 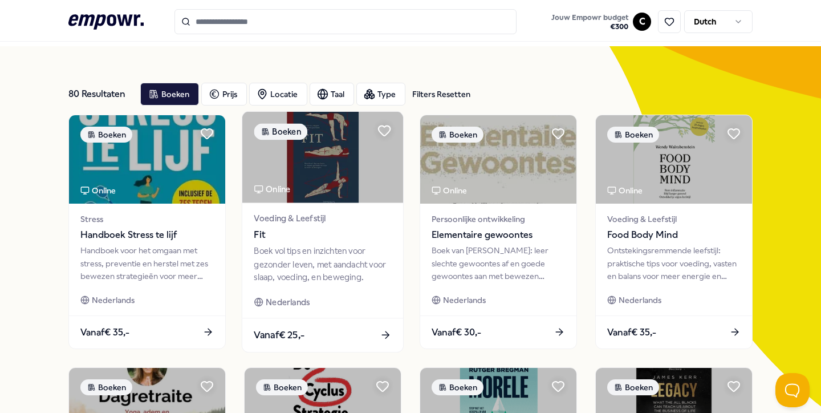 What do you see at coordinates (332, 94) in the screenshot?
I see `div: Taal` at bounding box center [332, 94].